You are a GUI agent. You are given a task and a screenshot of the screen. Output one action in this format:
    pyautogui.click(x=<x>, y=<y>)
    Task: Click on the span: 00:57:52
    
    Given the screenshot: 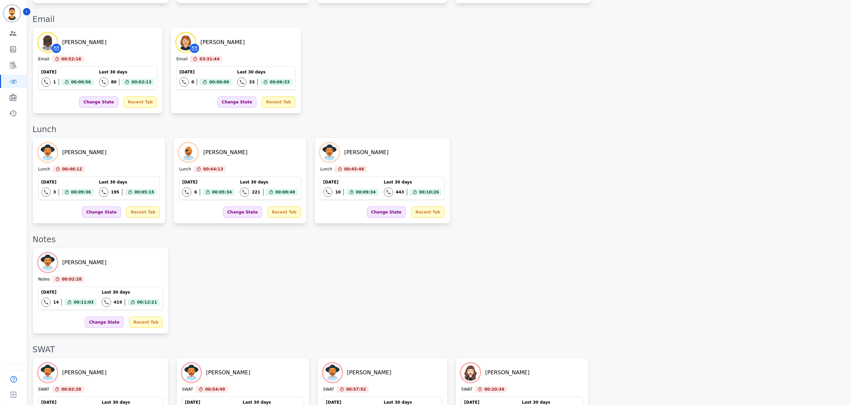 What is the action you would take?
    pyautogui.click(x=356, y=389)
    